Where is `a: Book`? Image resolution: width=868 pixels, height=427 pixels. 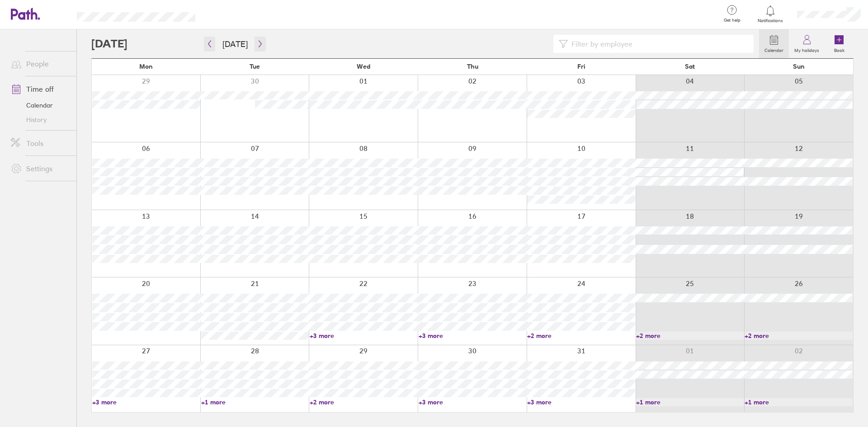 a: Book is located at coordinates (839, 44).